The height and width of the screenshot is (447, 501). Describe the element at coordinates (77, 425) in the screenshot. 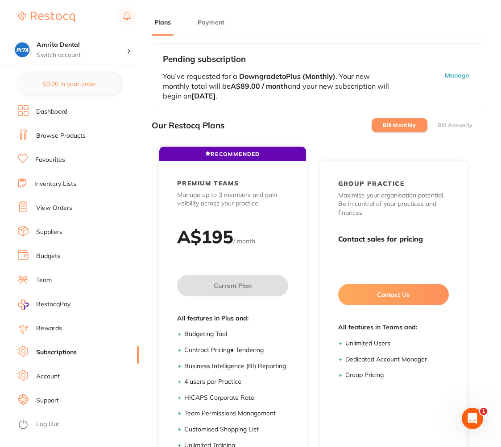

I see `button: Log Out` at that location.